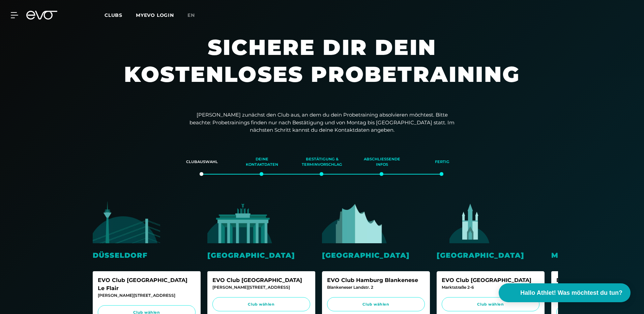 The height and width of the screenshot is (314, 644). I want to click on a: Clubs, so click(120, 15).